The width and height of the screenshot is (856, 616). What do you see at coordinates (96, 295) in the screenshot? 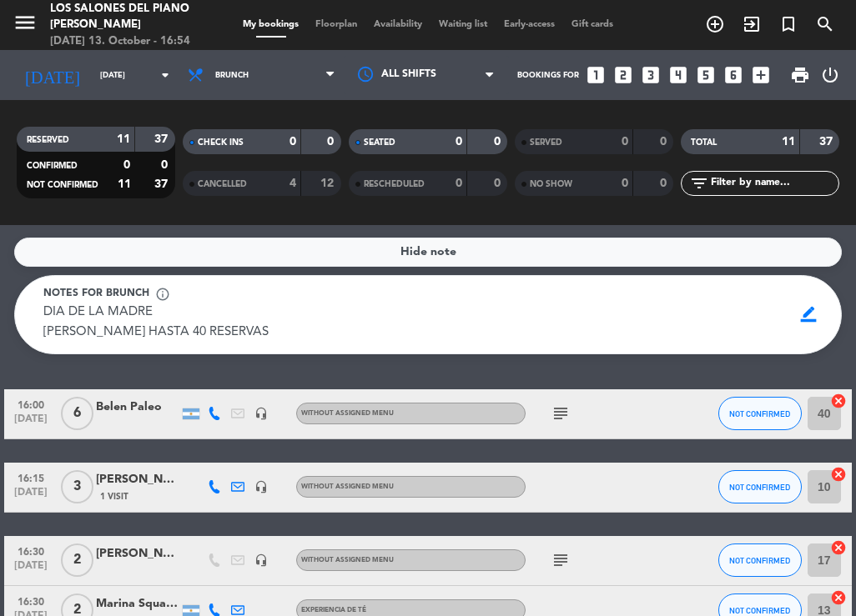
I see `span: Notes for brunch` at bounding box center [96, 295].